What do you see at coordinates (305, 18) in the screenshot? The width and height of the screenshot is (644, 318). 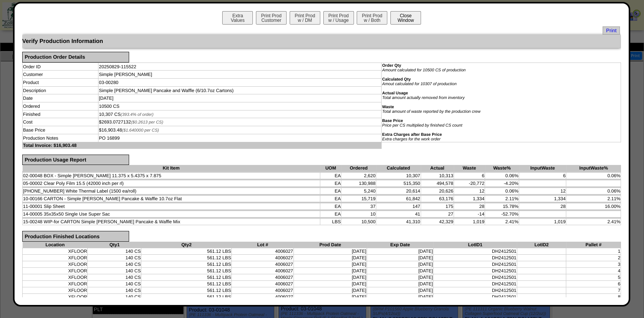 I see `button: Print Prodw / DM` at bounding box center [305, 18].